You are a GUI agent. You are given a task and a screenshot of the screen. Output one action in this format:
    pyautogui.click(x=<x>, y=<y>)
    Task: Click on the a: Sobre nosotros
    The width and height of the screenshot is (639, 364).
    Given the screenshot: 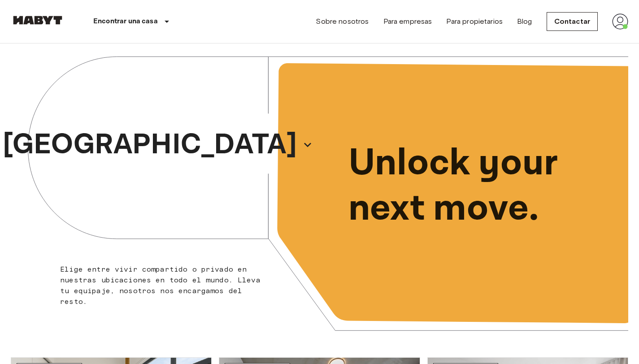 What is the action you would take?
    pyautogui.click(x=342, y=22)
    